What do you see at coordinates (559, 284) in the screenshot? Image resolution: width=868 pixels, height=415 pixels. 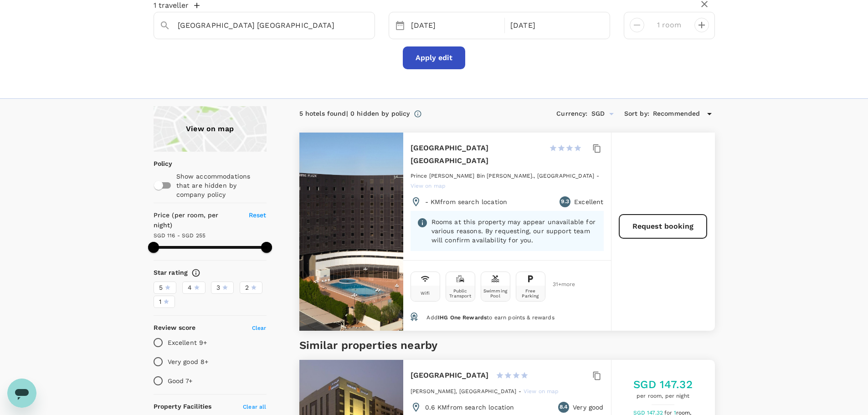 I see `span: 31 + more` at bounding box center [559, 284].